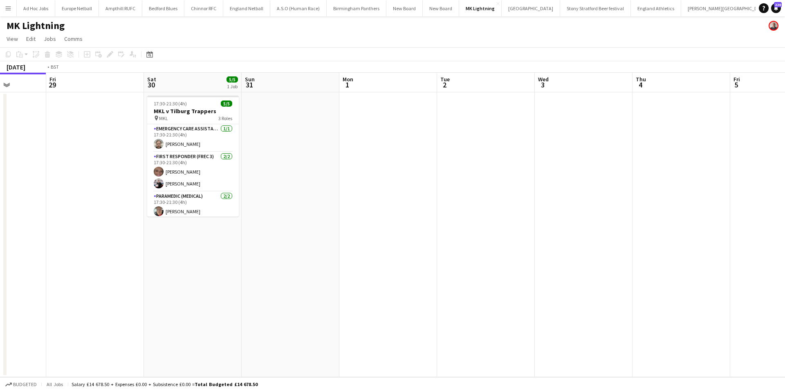 This screenshot has height=391, width=785. Describe the element at coordinates (77, 8) in the screenshot. I see `button: Europe Netball` at that location.